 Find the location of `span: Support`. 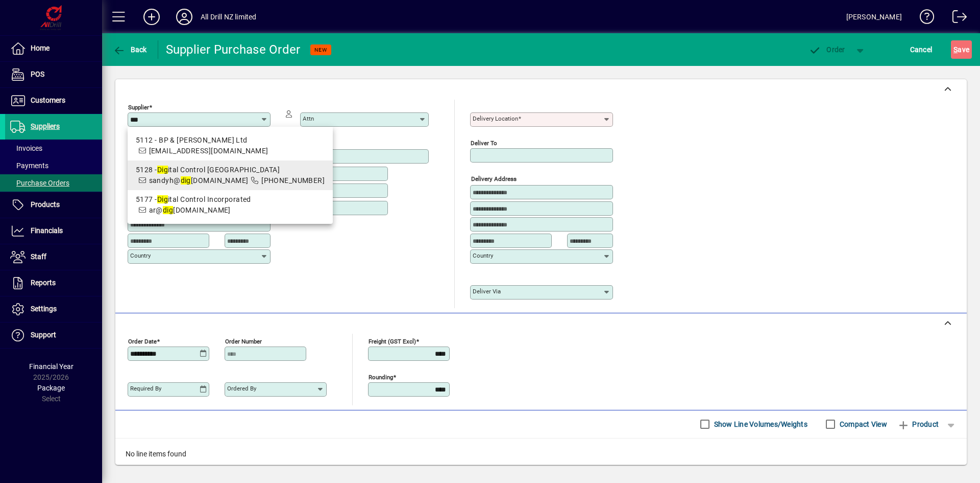

span: Support is located at coordinates (44, 334).